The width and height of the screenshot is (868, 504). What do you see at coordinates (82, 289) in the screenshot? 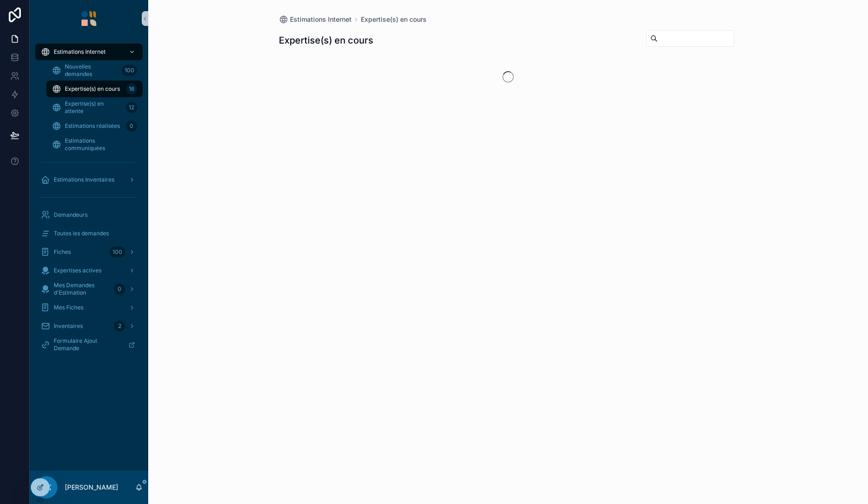
I see `span: Mes Demandes d'Estimation` at bounding box center [82, 289].